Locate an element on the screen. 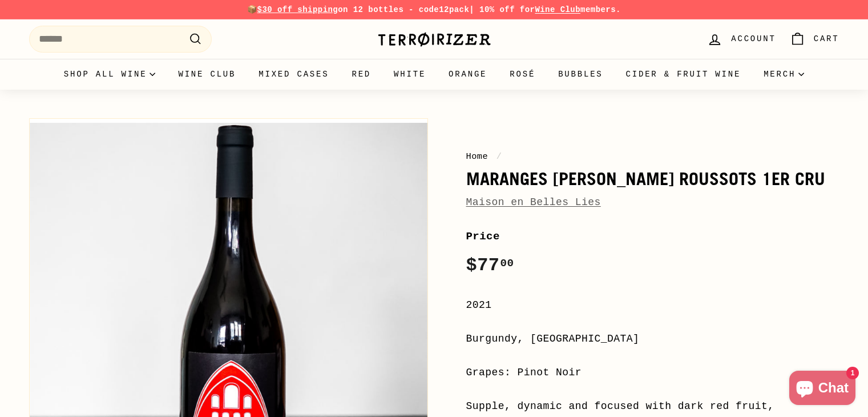  a: Orange is located at coordinates (467, 74).